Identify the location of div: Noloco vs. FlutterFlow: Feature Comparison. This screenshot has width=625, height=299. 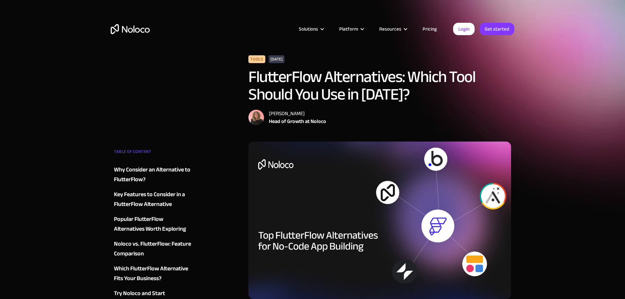
(153, 249).